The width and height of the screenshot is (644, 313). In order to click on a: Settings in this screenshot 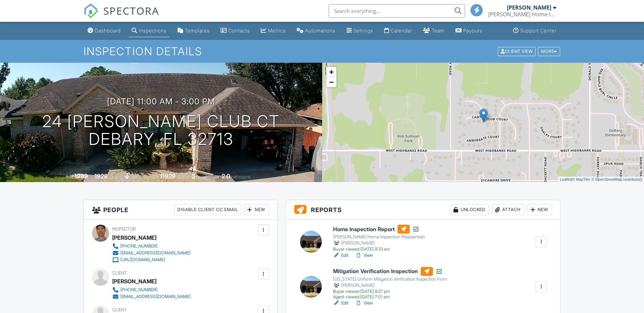, I will do `click(360, 31)`.